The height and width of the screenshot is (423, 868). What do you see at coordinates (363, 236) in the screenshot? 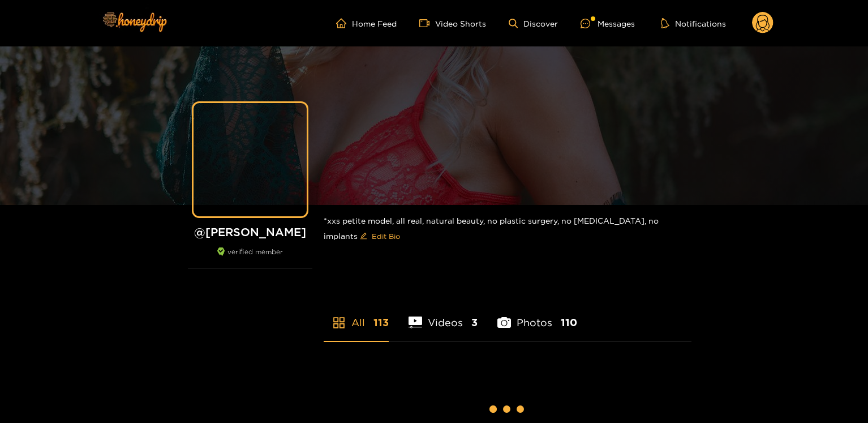
I see `span: edit` at bounding box center [363, 236].